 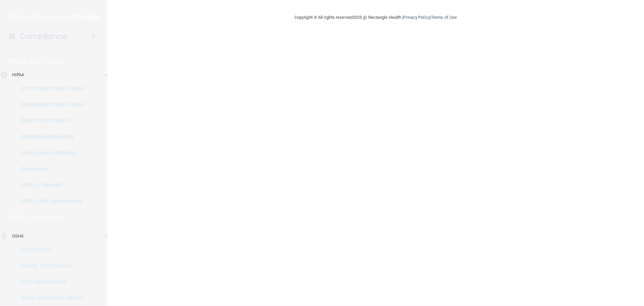 What do you see at coordinates (50, 185) in the screenshot?
I see `p: HIPAA Checklist` at bounding box center [50, 185].